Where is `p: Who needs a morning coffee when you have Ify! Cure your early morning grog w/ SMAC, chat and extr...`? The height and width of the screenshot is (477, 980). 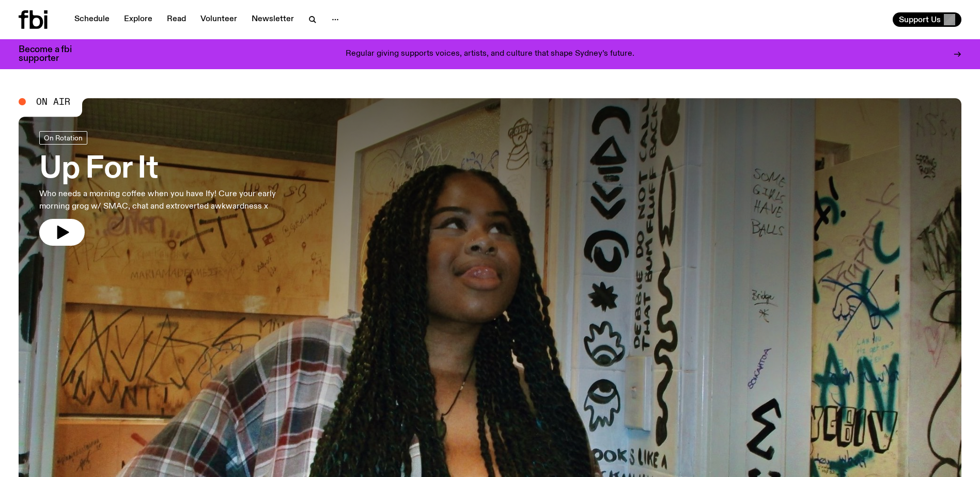
p: Who needs a morning coffee when you have Ify! Cure your early morning grog w/ SMAC, chat and extr... is located at coordinates (171, 200).